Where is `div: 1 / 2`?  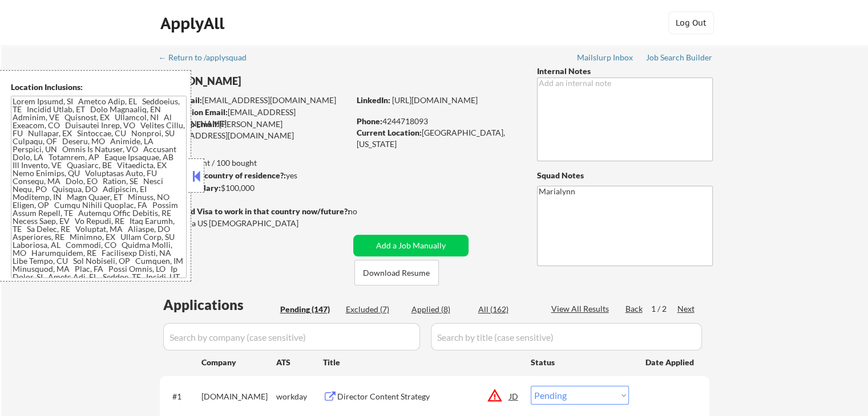
div: 1 / 2 is located at coordinates (664, 309).